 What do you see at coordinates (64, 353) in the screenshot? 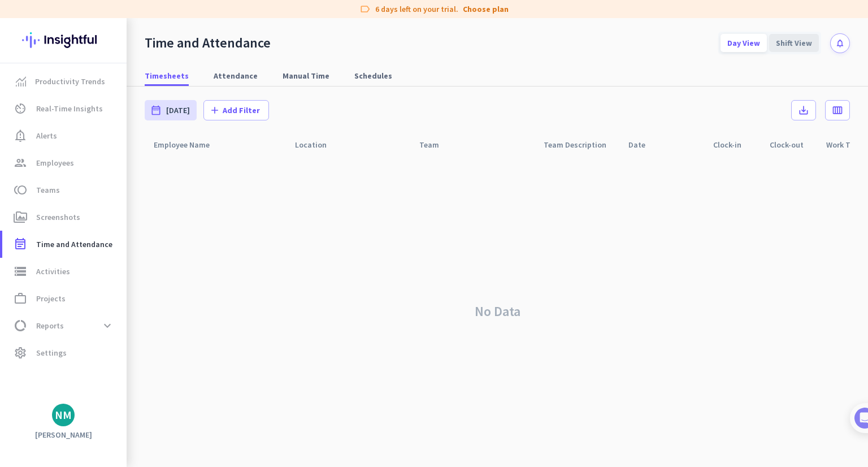
I see `a: settingsSettings` at bounding box center [64, 353].